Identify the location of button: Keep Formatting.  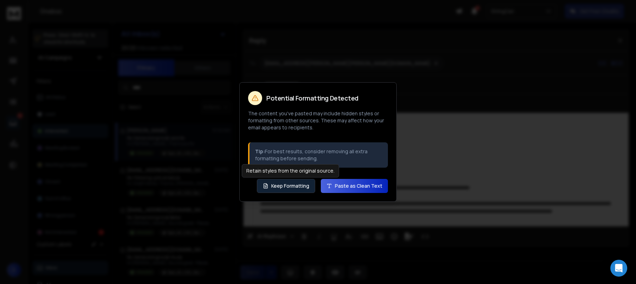
(286, 186).